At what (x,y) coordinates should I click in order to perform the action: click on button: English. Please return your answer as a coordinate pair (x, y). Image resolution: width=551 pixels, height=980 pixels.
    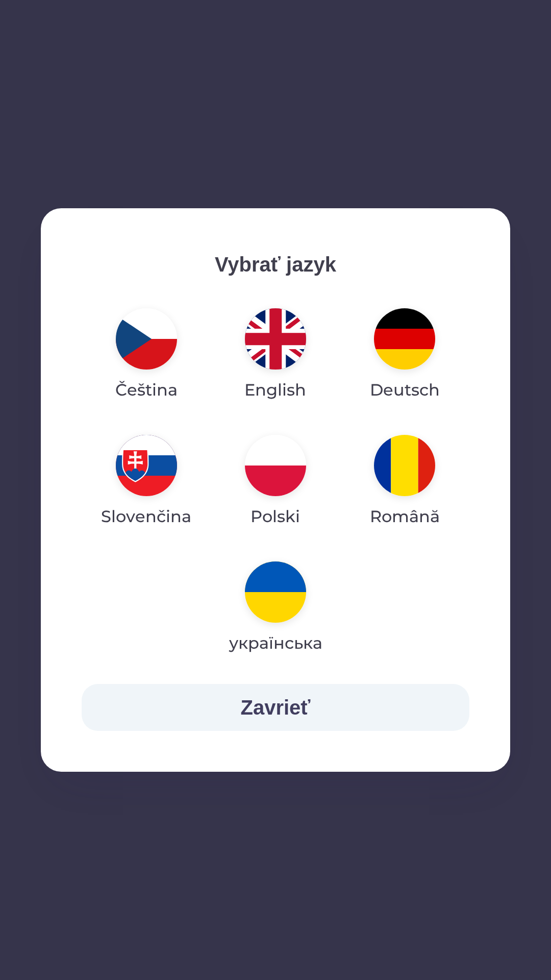
    Looking at the image, I should click on (275, 355).